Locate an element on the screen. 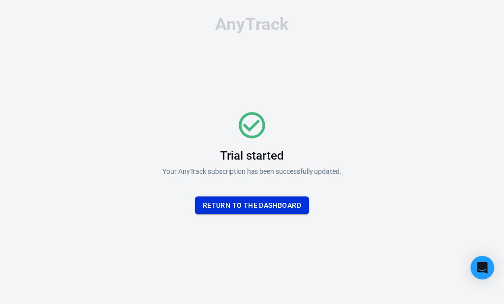  button: Return To the dashboard is located at coordinates (252, 206).